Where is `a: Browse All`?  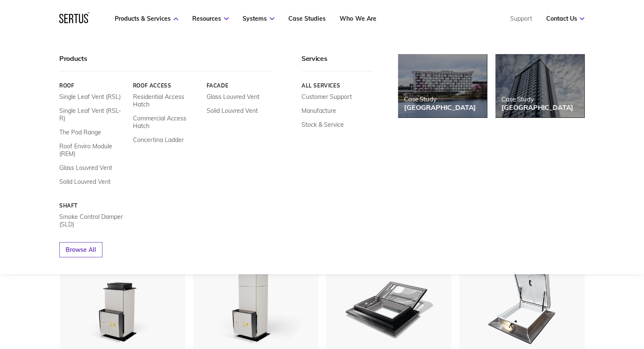 a: Browse All is located at coordinates (81, 250).